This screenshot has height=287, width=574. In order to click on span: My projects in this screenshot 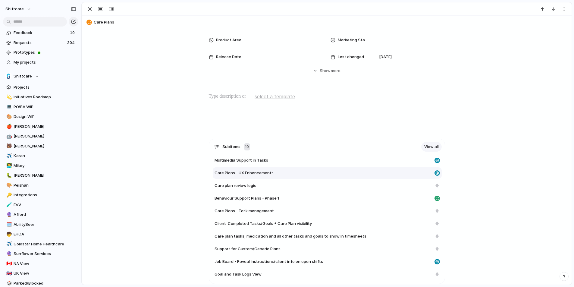, I will do `click(45, 62)`.